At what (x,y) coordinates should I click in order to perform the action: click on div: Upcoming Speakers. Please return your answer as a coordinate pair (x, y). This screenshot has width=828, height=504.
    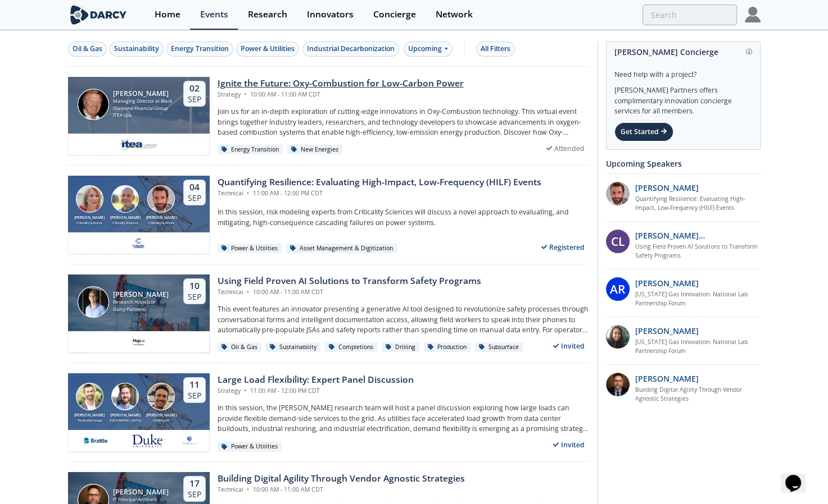
    Looking at the image, I should click on (683, 163).